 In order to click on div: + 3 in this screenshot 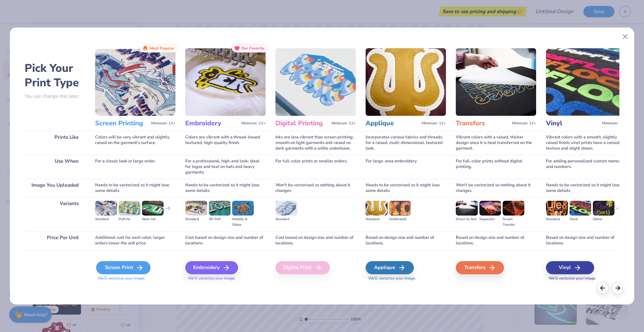, I will do `click(168, 211)`.